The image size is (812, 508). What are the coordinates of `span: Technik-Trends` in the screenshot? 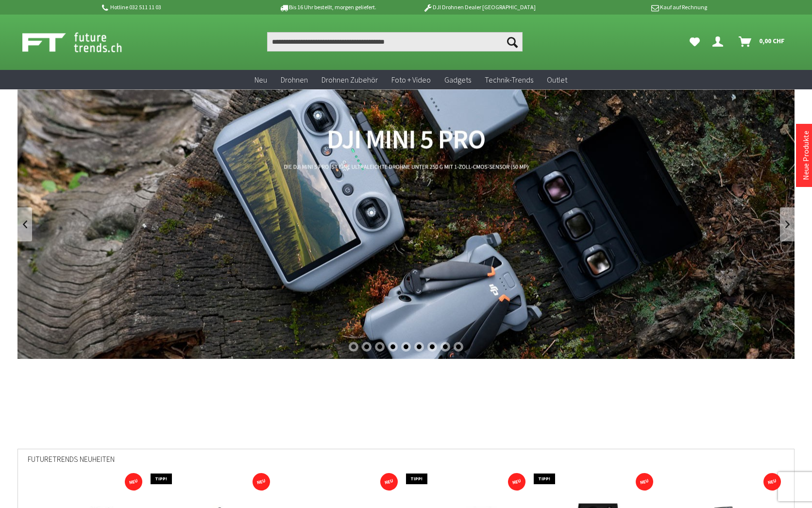 It's located at (509, 79).